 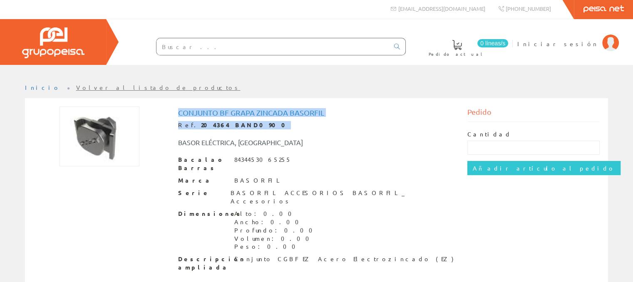 I want to click on font: Ref., so click(x=189, y=125).